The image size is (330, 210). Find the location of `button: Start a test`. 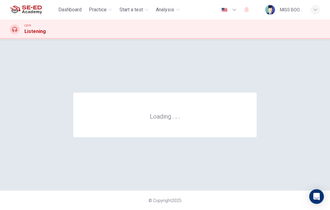

button: Start a test is located at coordinates (134, 10).